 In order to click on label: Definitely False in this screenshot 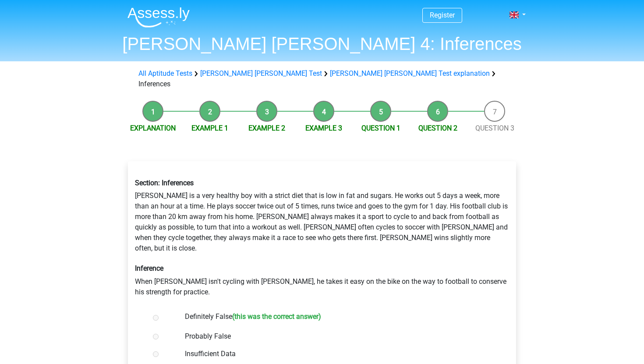, I will do `click(337, 318)`.